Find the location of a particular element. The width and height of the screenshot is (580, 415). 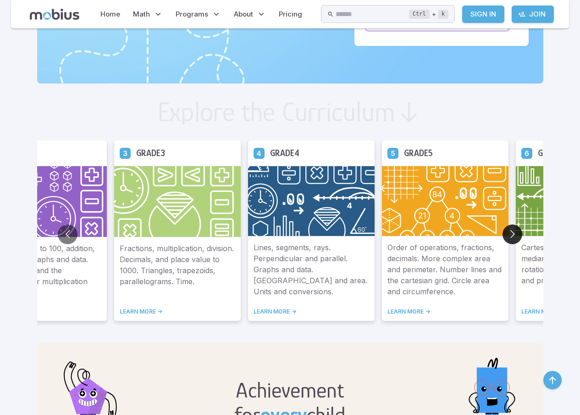

a: Pricing is located at coordinates (290, 14).